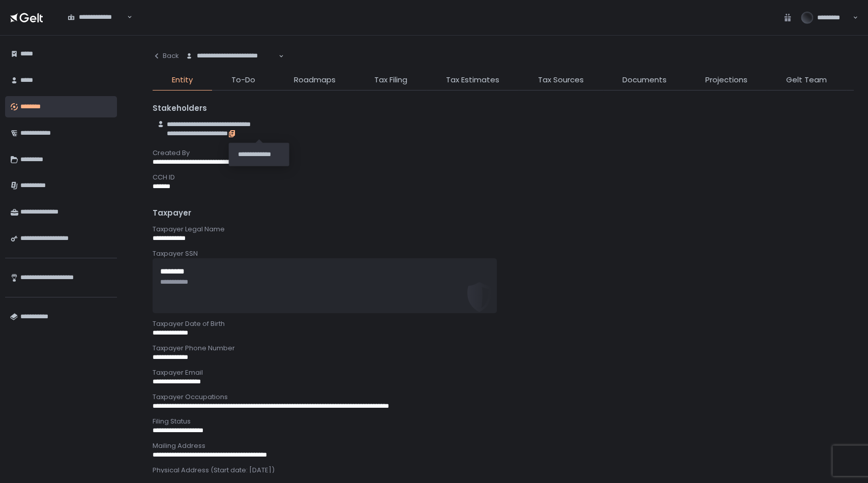 This screenshot has width=868, height=483. Describe the element at coordinates (503, 253) in the screenshot. I see `div: Taxpayer SSN` at that location.